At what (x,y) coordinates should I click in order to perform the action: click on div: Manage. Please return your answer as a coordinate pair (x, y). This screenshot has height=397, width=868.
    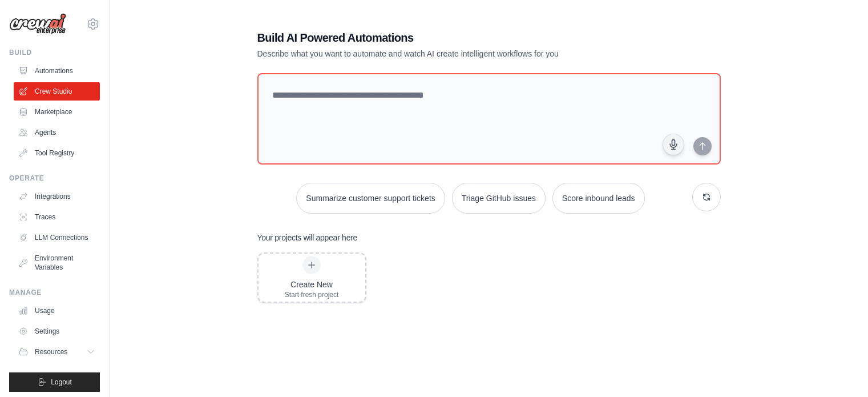
    Looking at the image, I should click on (54, 292).